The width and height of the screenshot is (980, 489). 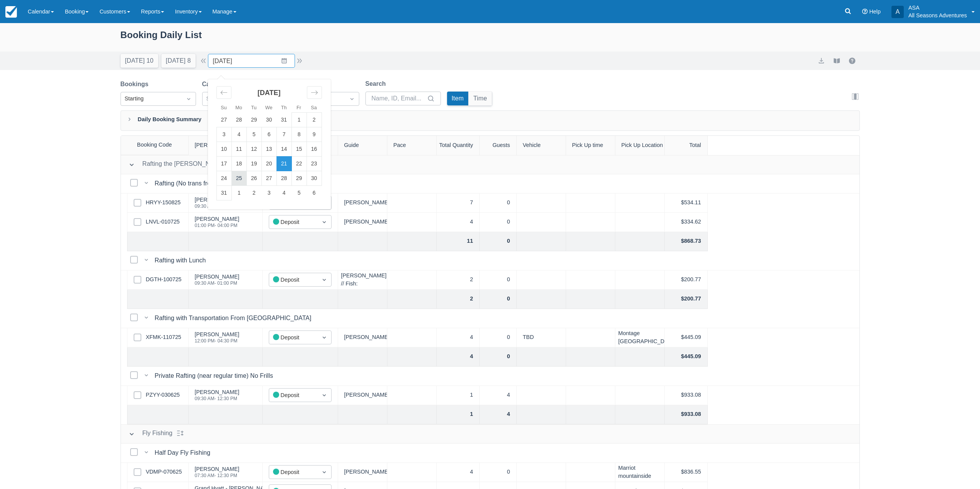 I want to click on p: All Seasons Adventures, so click(x=938, y=15).